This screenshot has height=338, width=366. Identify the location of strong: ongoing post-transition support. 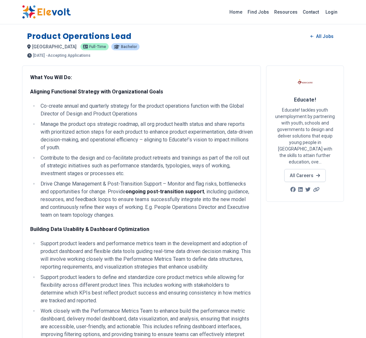
(165, 192).